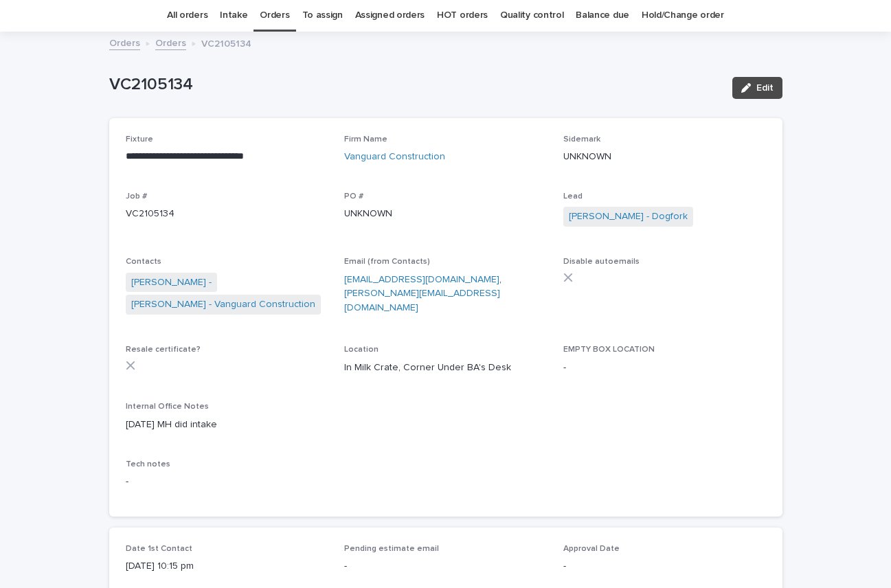  I want to click on span: Disable autoemails, so click(601, 262).